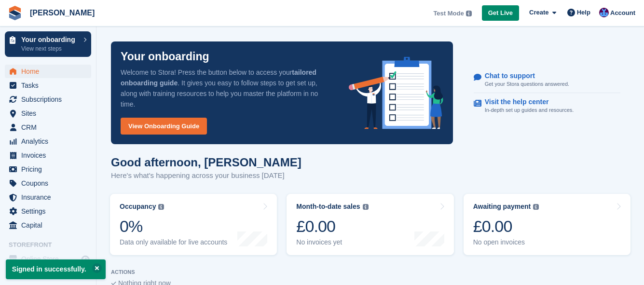 The width and height of the screenshot is (644, 285). I want to click on div: Data only available for live accounts, so click(173, 242).